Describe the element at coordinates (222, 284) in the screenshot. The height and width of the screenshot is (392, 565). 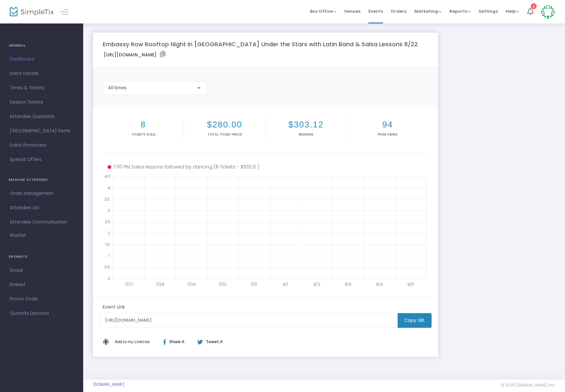
I see `text: 7/30` at that location.